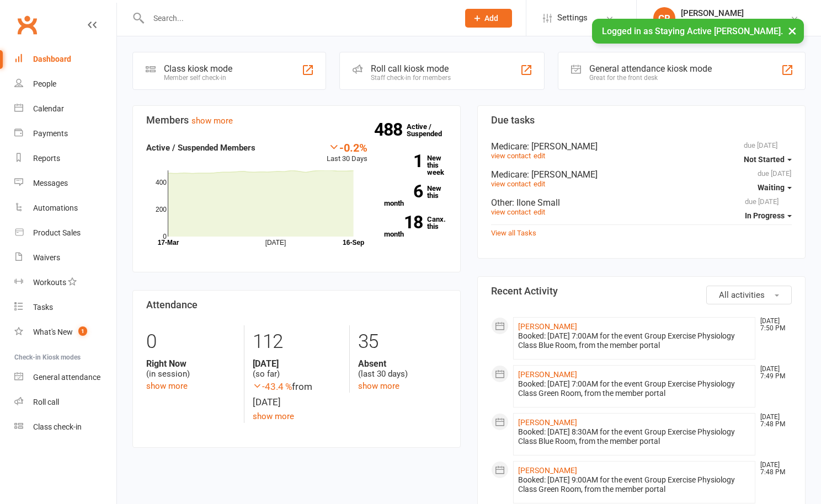  What do you see at coordinates (411, 78) in the screenshot?
I see `div: Staff check-in for members` at bounding box center [411, 78].